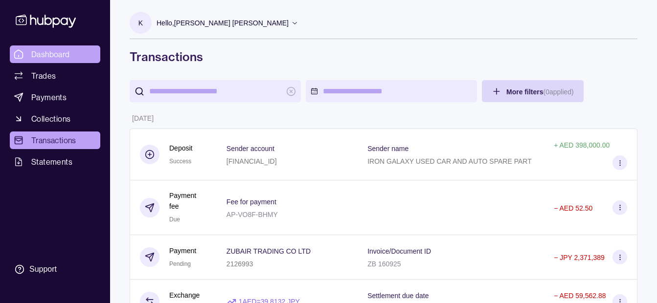  Describe the element at coordinates (54, 140) in the screenshot. I see `span: Transactions` at that location.